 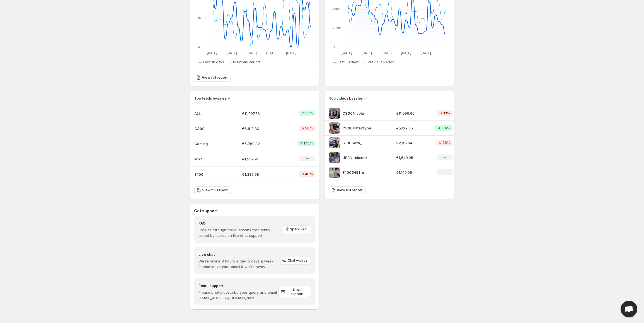 What do you see at coordinates (297, 260) in the screenshot?
I see `span: Chat with us` at bounding box center [297, 260].